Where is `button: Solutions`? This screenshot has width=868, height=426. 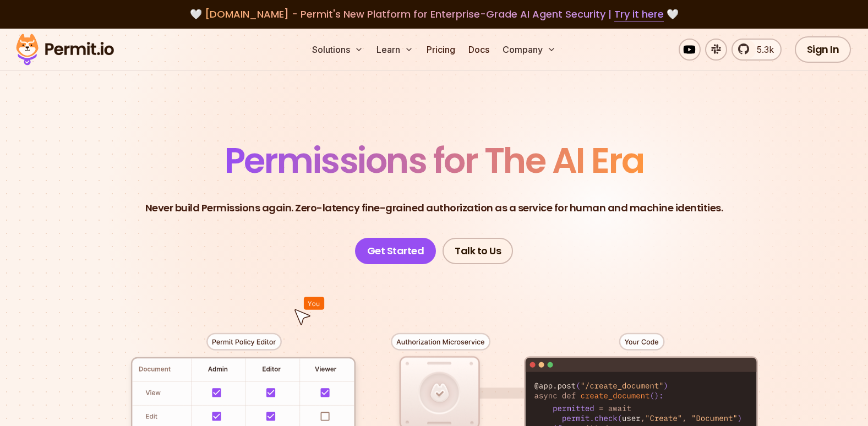 button: Solutions is located at coordinates (337, 49).